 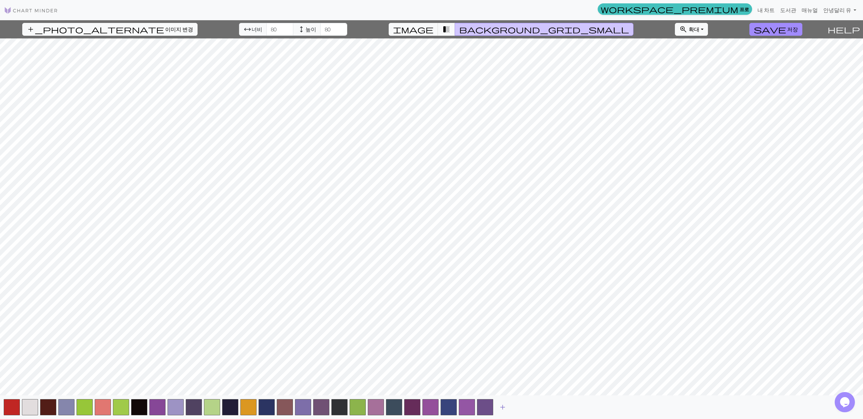 What do you see at coordinates (766, 10) in the screenshot?
I see `a: 내 차트` at bounding box center [766, 10].